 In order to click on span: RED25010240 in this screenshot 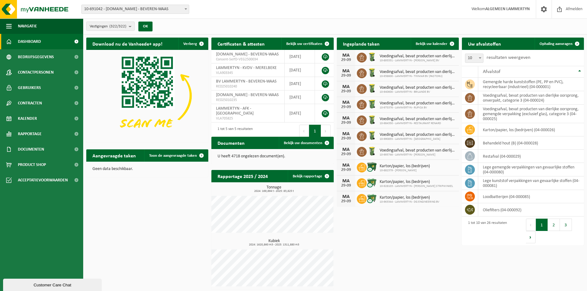, I will do `click(248, 87)`.